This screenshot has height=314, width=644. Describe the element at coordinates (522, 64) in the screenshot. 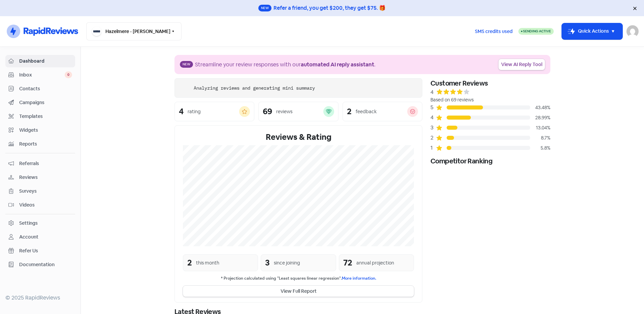

I see `a: View AI Reply Tool` at that location.